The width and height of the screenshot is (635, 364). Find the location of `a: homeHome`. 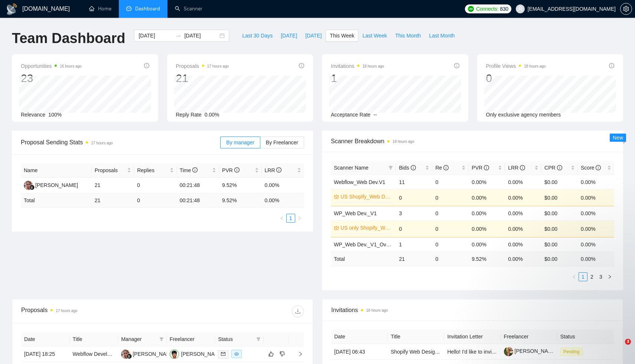

a: homeHome is located at coordinates (100, 9).